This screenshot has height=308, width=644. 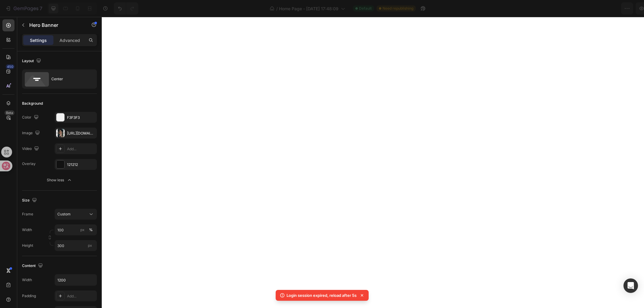 What do you see at coordinates (82, 230) in the screenshot?
I see `div: px` at bounding box center [82, 230].